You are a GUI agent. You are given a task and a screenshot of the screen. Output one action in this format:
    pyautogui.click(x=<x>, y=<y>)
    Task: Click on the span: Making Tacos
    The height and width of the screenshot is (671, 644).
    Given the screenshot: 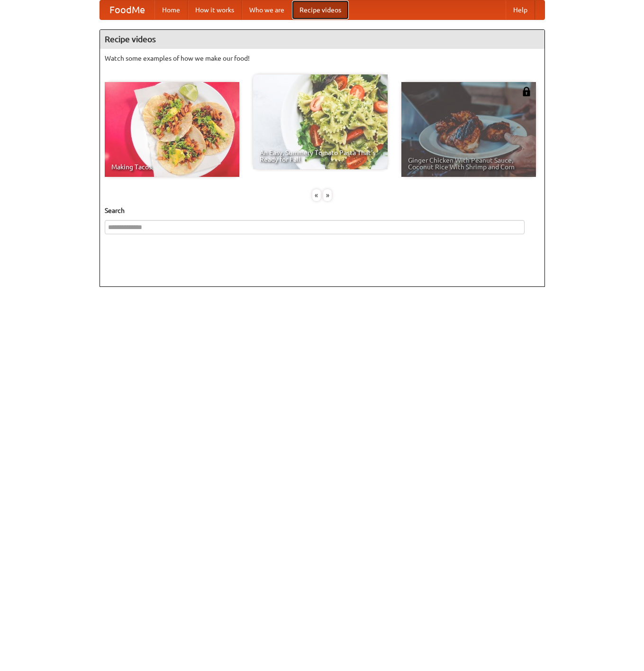 What is the action you would take?
    pyautogui.click(x=172, y=167)
    